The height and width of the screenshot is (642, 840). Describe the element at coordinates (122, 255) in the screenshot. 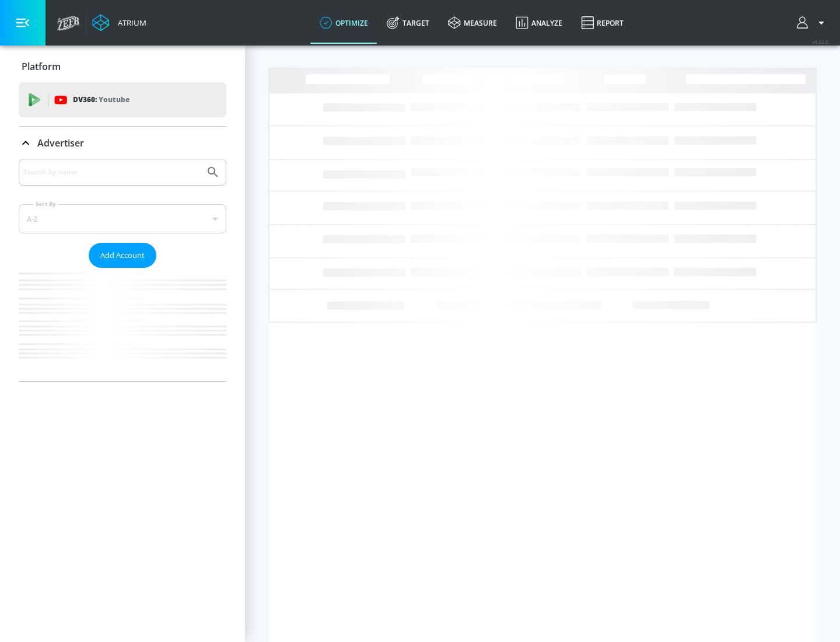

I see `button: Add Account` at that location.